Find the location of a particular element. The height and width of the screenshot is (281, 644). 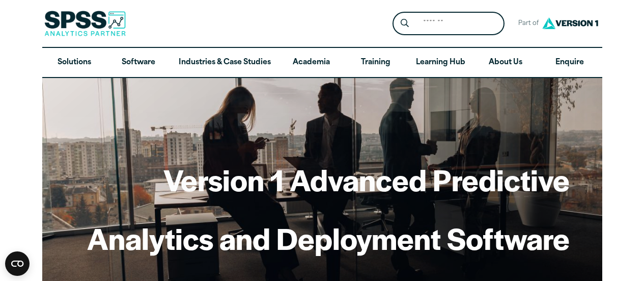

img: Version1 Logo is located at coordinates (570, 23).